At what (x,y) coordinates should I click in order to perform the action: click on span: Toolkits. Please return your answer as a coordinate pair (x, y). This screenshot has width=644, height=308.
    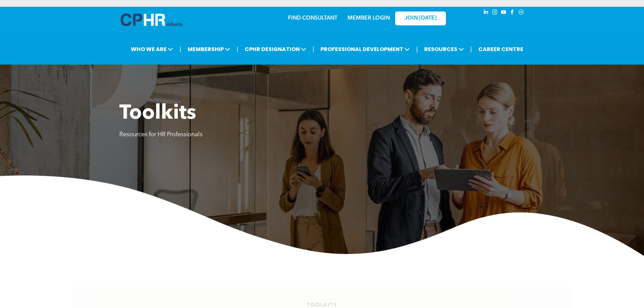
    Looking at the image, I should click on (157, 113).